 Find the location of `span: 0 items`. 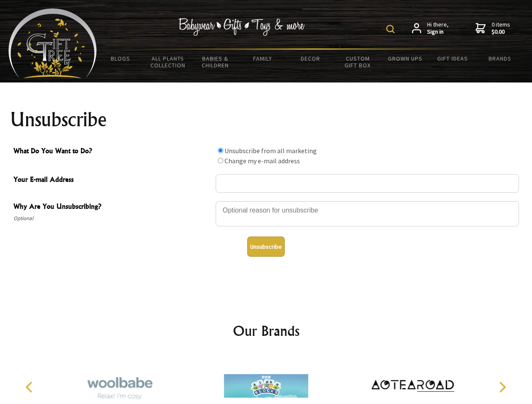

span: 0 items is located at coordinates (501, 28).